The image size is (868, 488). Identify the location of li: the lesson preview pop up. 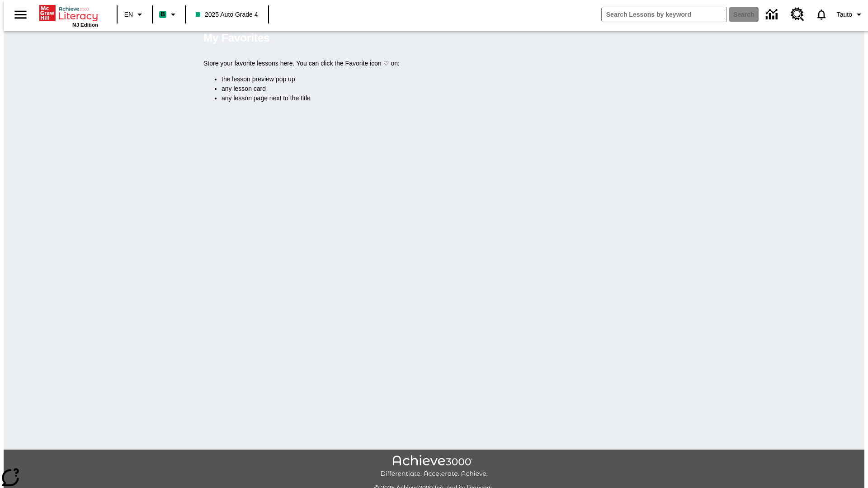
(443, 79).